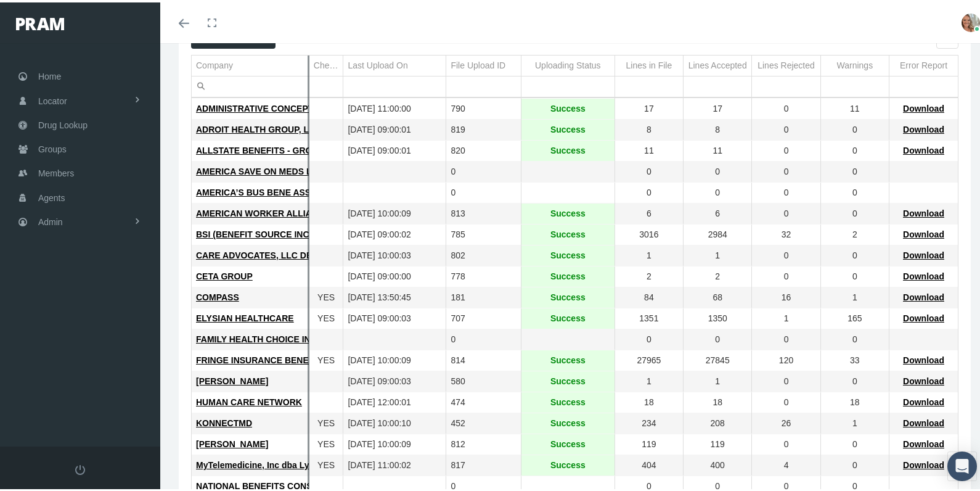  What do you see at coordinates (50, 220) in the screenshot?
I see `span: Admin` at bounding box center [50, 220].